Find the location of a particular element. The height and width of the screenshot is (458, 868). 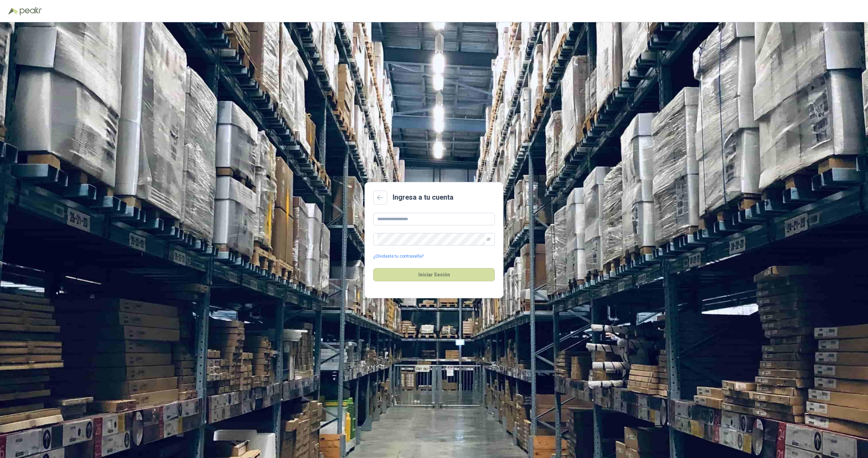

button: Iniciar Sesión is located at coordinates (434, 274).